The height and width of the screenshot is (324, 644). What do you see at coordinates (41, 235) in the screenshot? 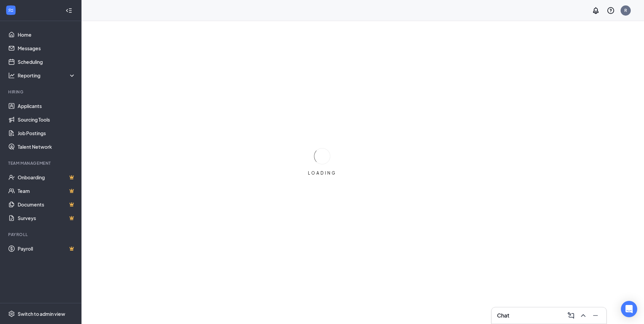
I see `div: Payroll` at bounding box center [41, 235].